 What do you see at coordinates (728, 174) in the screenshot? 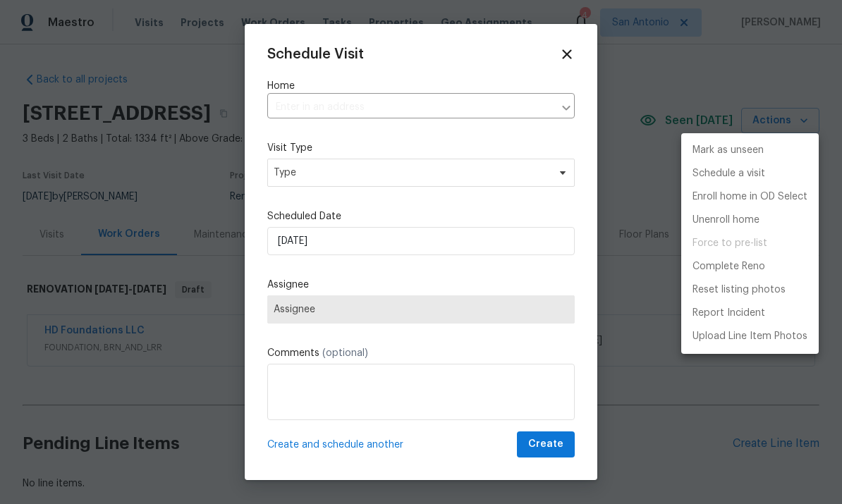
I see `p: Schedule a visit` at bounding box center [728, 174].